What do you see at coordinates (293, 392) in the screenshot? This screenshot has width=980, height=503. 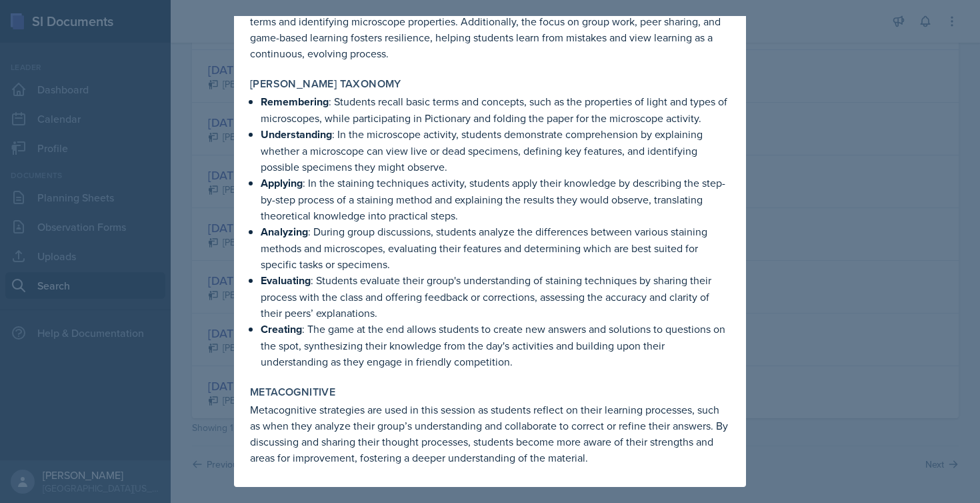 I see `label: Metacognitive` at bounding box center [293, 392].